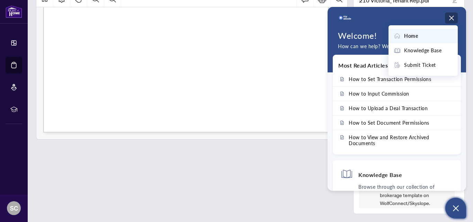  What do you see at coordinates (423, 51) in the screenshot?
I see `span: Knowledge Base` at bounding box center [423, 51].